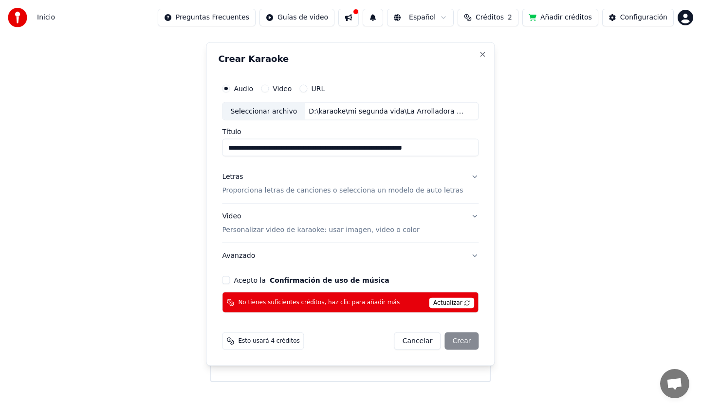  What do you see at coordinates (350, 184) in the screenshot?
I see `button: LetrasProporciona letras de canciones o selecciona un modelo de auto letras` at bounding box center [350, 184].